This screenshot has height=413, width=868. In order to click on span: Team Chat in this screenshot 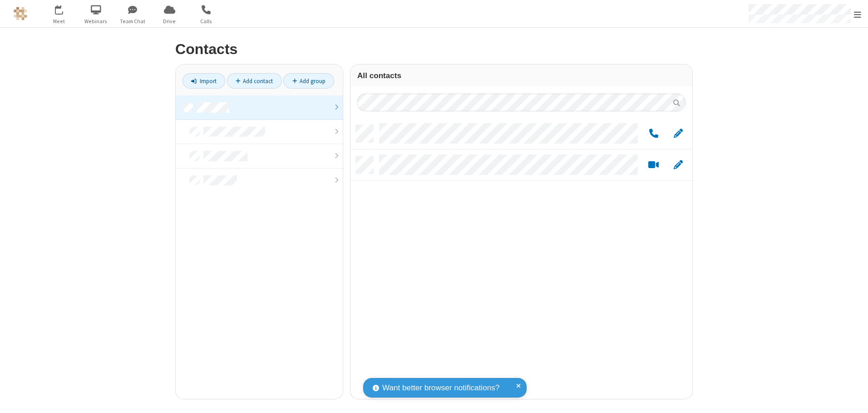, I will do `click(132, 21)`.